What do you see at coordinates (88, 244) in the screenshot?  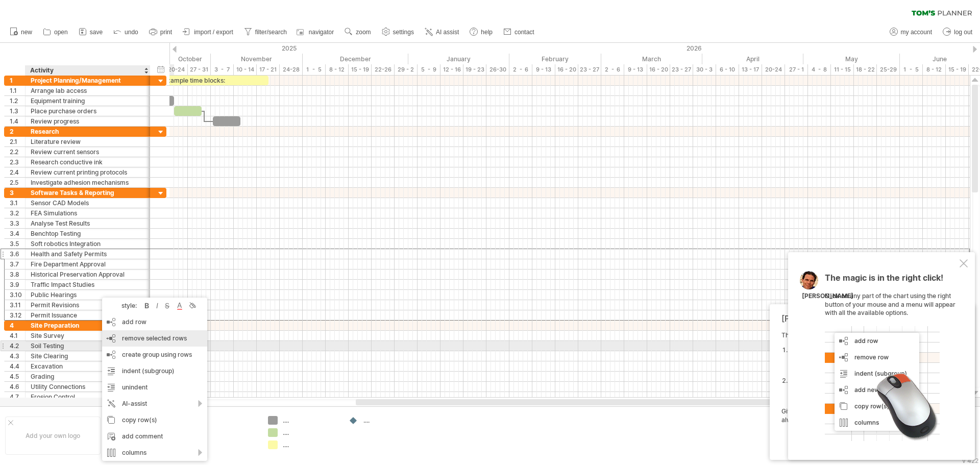 I see `div: Soft robotics Integration` at bounding box center [88, 244].